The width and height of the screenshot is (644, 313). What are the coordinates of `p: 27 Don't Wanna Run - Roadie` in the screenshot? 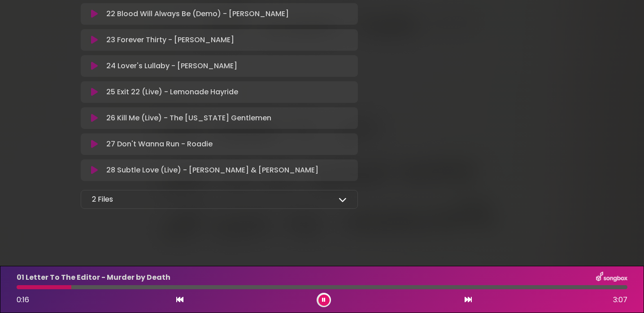 It's located at (159, 144).